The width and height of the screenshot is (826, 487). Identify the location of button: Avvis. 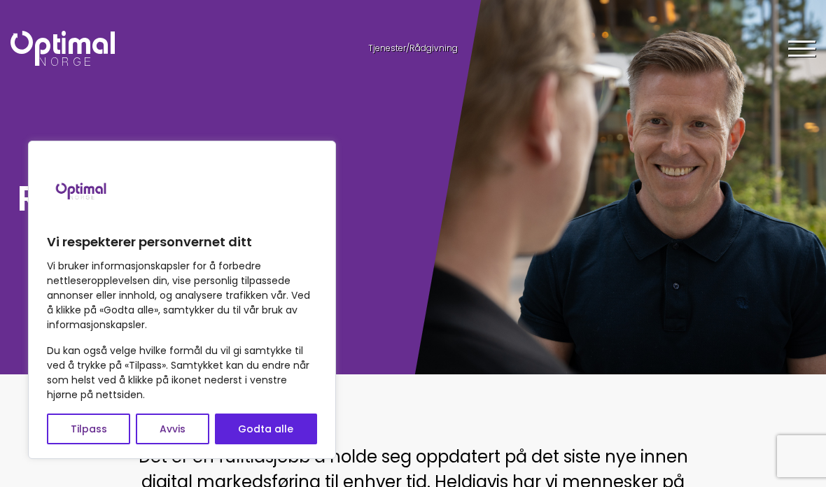
(172, 429).